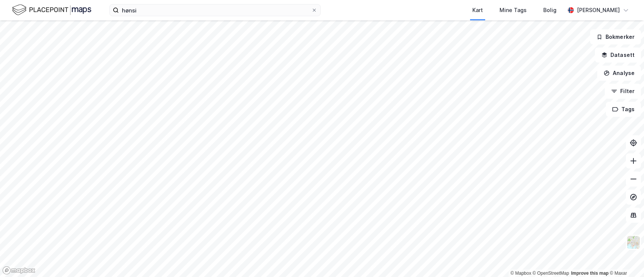 The height and width of the screenshot is (277, 644). What do you see at coordinates (521, 274) in the screenshot?
I see `a: Mapbox` at bounding box center [521, 274].